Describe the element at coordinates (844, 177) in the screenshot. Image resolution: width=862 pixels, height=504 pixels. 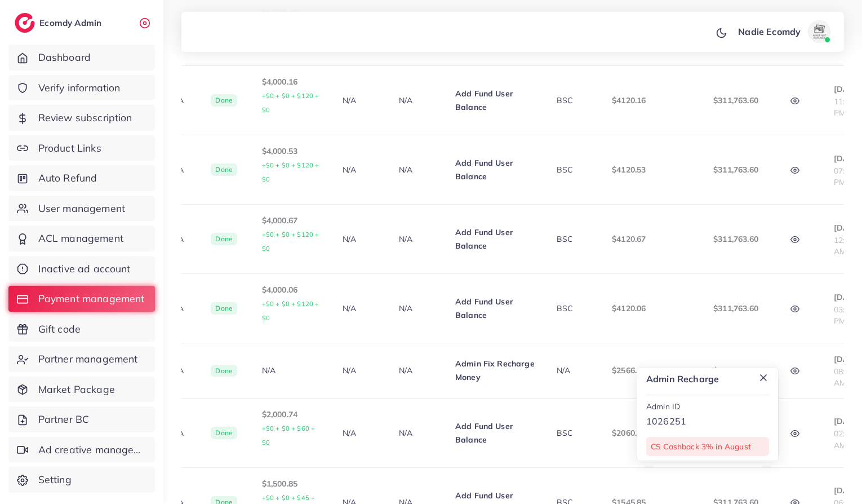
I see `span: 07:07 PM` at that location.